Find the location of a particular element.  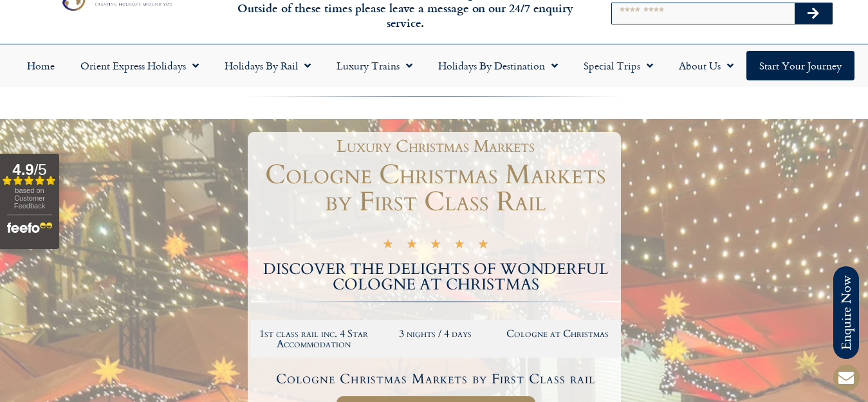

a: Luxury Trains is located at coordinates (374, 66).